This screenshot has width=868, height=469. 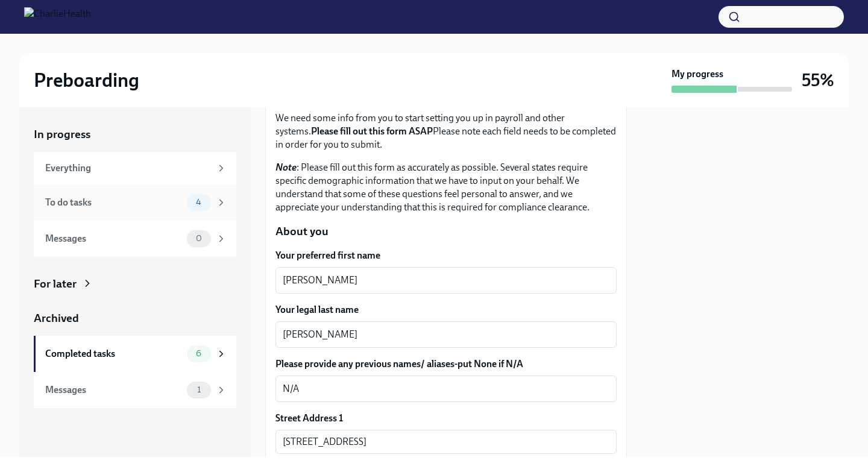 What do you see at coordinates (309, 418) in the screenshot?
I see `label: Street Address 1` at bounding box center [309, 418].